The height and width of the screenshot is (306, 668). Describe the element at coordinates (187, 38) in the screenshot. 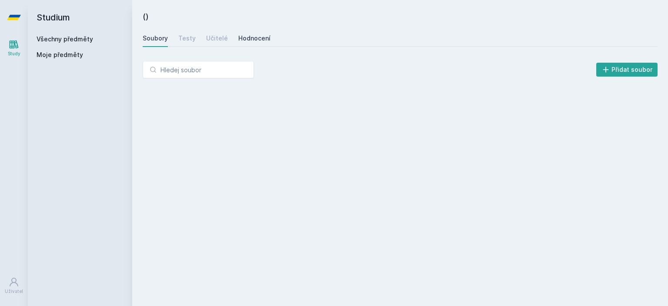

I see `a: Testy` at that location.